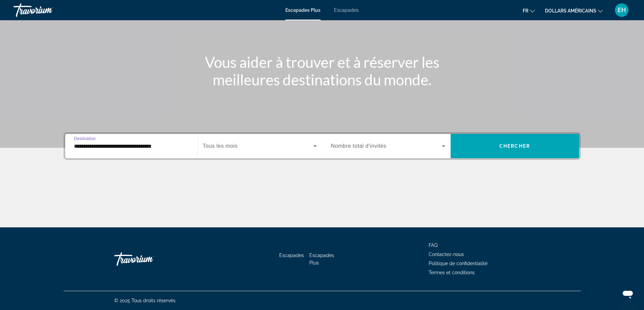 This screenshot has height=310, width=644. I want to click on button: Changer de langue, so click(529, 10).